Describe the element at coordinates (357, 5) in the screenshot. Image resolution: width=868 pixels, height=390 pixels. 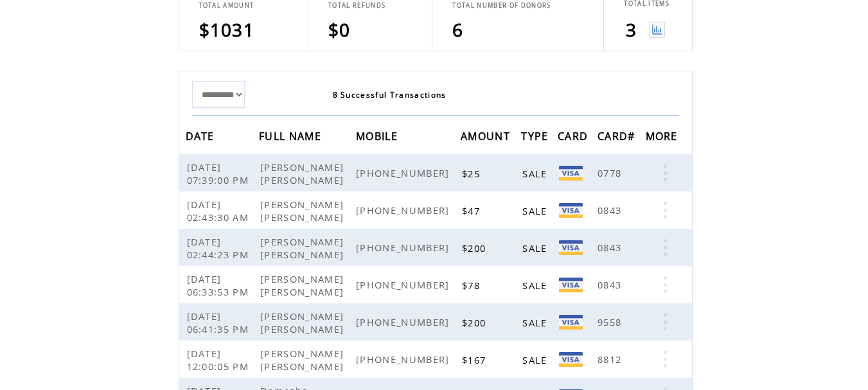
I see `span: TOTAL REFUNDS` at that location.